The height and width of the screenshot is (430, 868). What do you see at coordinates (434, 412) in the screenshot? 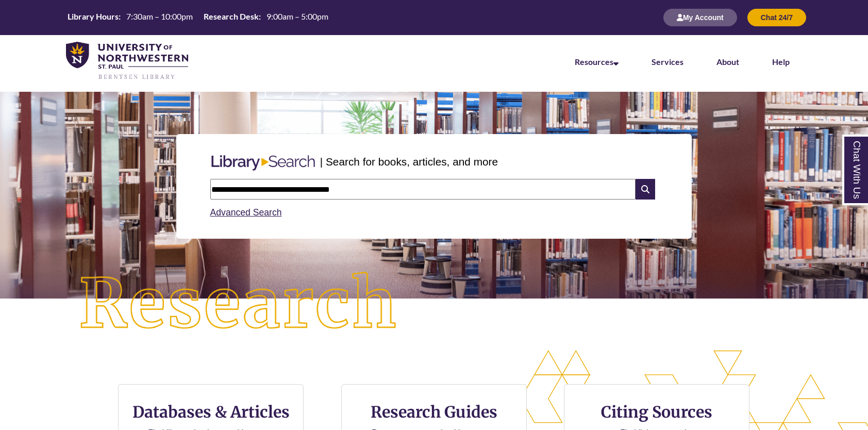
I see `h3: Research Guides` at bounding box center [434, 412].